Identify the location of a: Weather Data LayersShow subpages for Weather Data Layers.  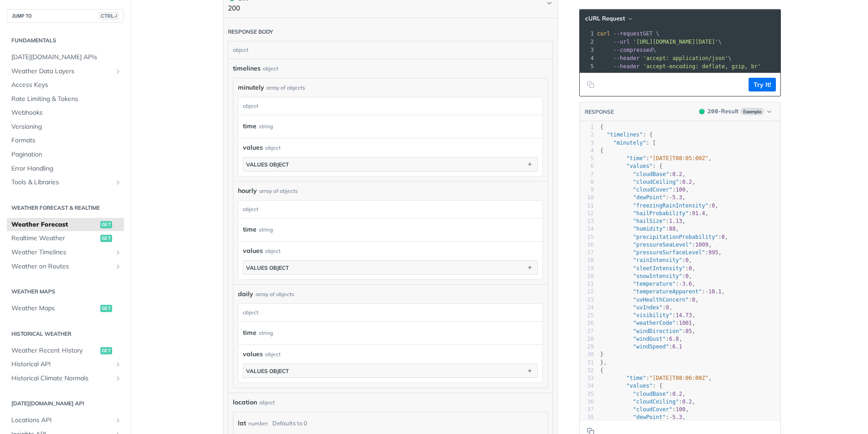
(66, 71).